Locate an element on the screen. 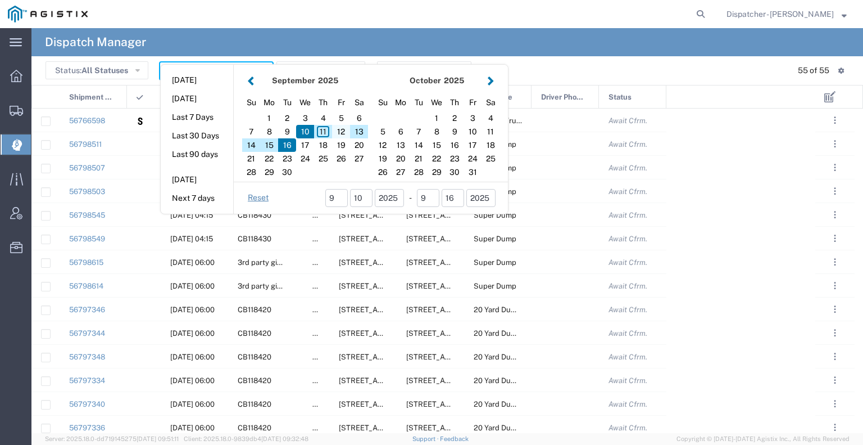  strong: October is located at coordinates (425, 80).